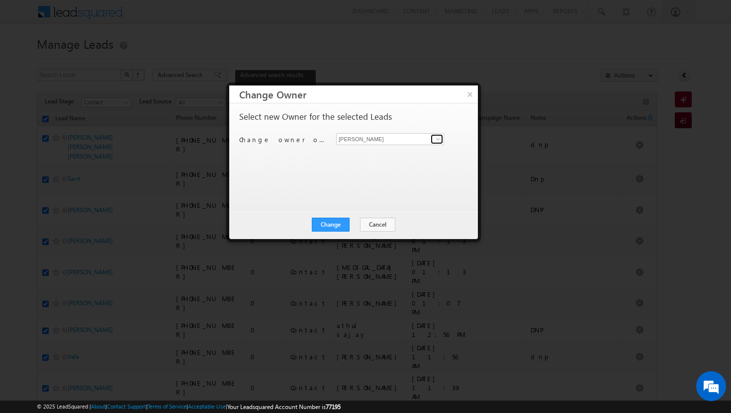  I want to click on input: Type to Search, so click(390, 139).